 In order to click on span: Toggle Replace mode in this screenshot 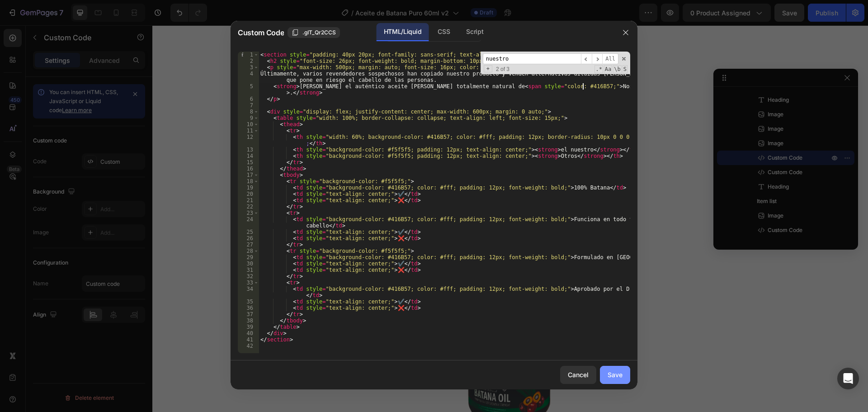, I will do `click(487, 69)`.